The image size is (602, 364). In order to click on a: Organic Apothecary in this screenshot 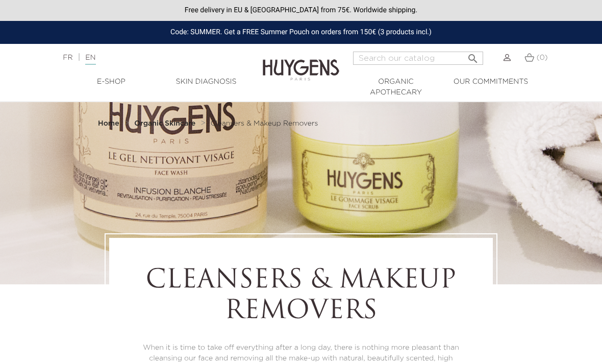, I will do `click(396, 87)`.